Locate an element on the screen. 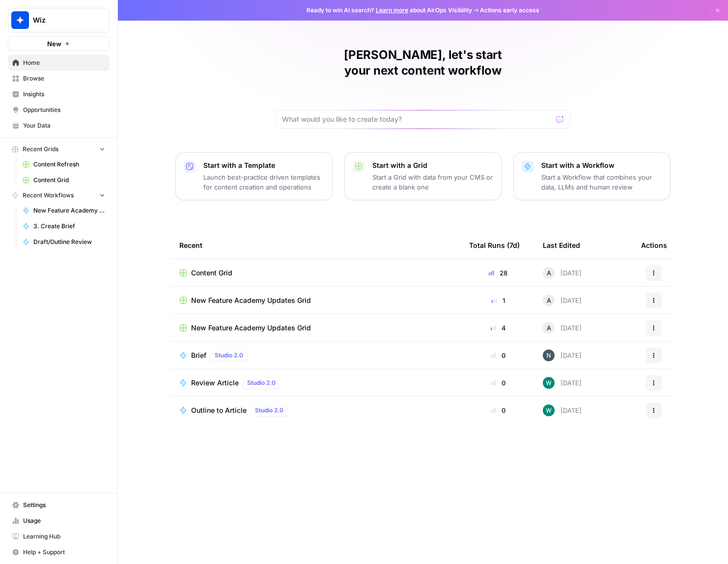  span: Brief is located at coordinates (198, 356).